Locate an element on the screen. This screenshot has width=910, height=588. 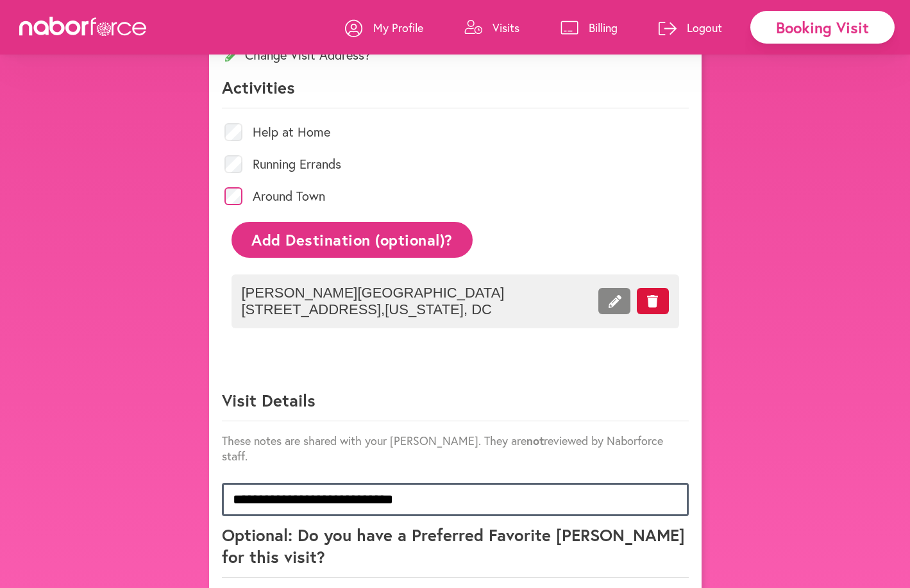
p: Change Visit Address? is located at coordinates (455, 54).